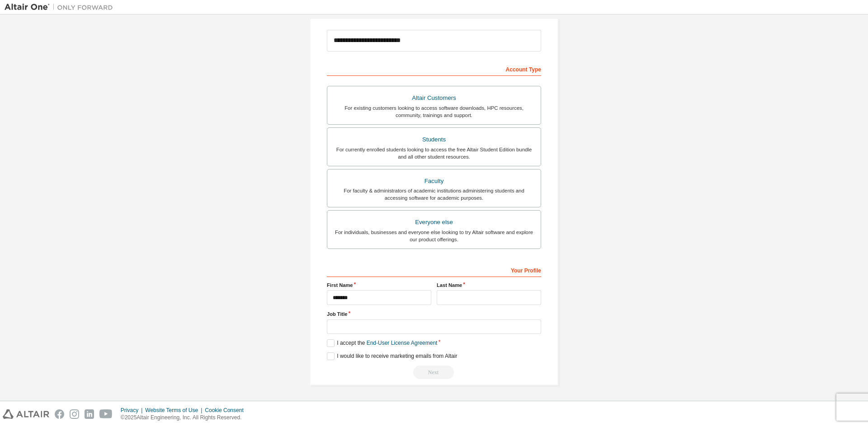 The height and width of the screenshot is (427, 868). What do you see at coordinates (434, 314) in the screenshot?
I see `label: Job Title` at bounding box center [434, 314].